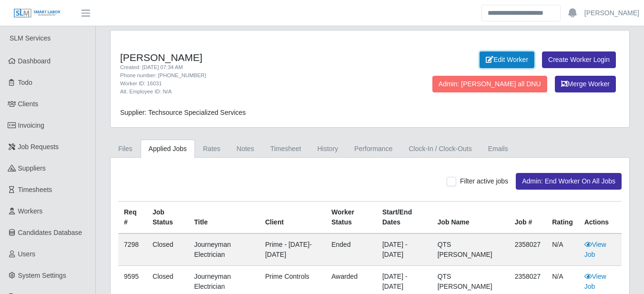 The image size is (644, 294). Describe the element at coordinates (132, 250) in the screenshot. I see `td: 7298` at that location.